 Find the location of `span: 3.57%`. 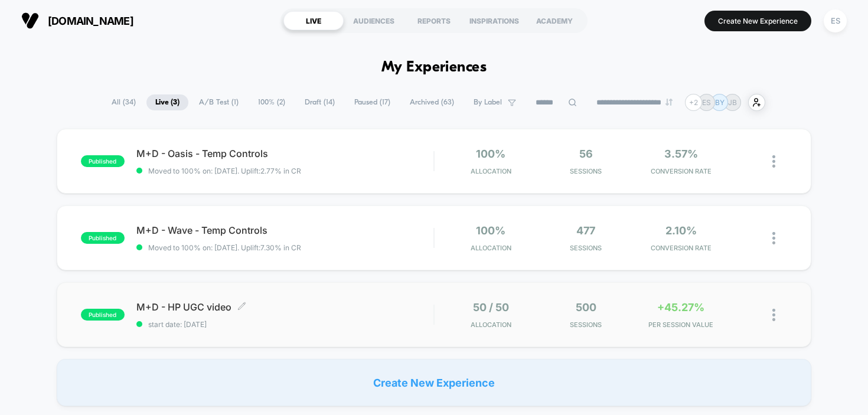

span: 3.57% is located at coordinates (680, 153).